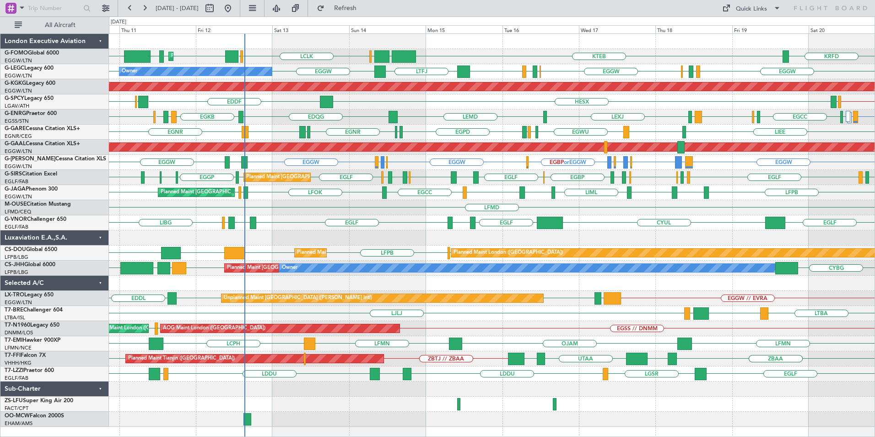 The image size is (875, 437). What do you see at coordinates (54, 25) in the screenshot?
I see `button: All Aircraft` at bounding box center [54, 25].